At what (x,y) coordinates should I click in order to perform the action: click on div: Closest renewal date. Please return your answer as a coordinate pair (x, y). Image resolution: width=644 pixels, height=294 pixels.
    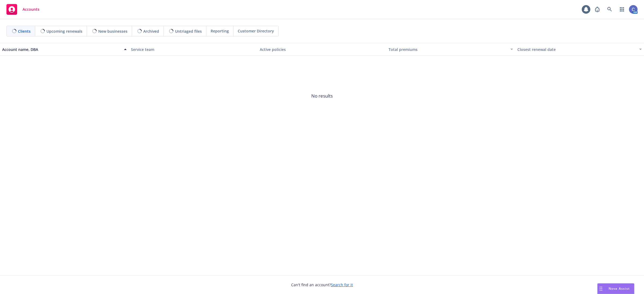
    Looking at the image, I should click on (577, 49).